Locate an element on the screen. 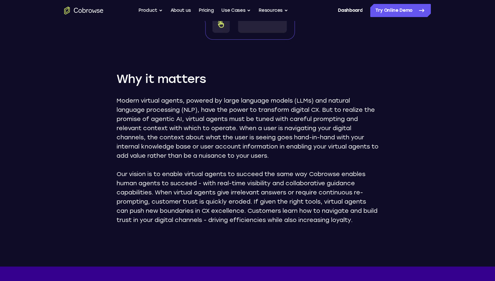 This screenshot has height=281, width=495. a: Pricing is located at coordinates (206, 10).